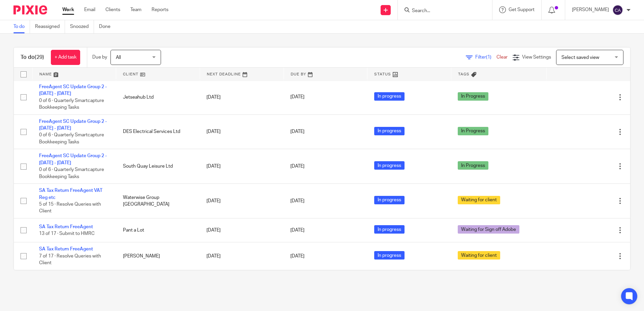 This screenshot has height=311, width=644. What do you see at coordinates (70, 260) in the screenshot?
I see `span: 7 of 17 · Resolve Queries with Client` at bounding box center [70, 260].